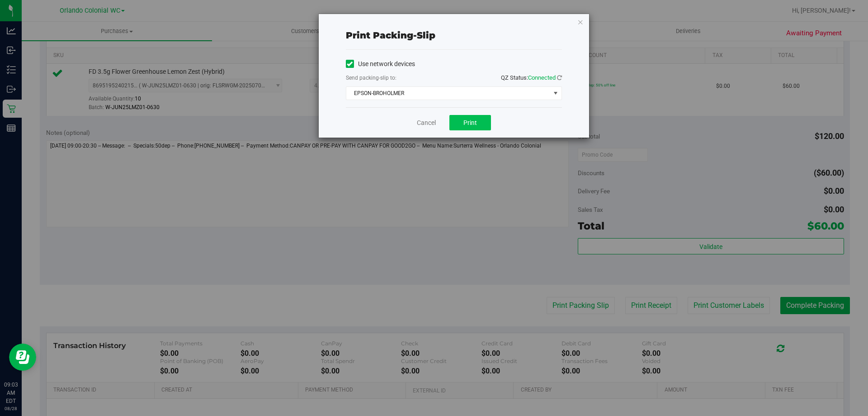  I want to click on label: Use network devices, so click(381, 64).